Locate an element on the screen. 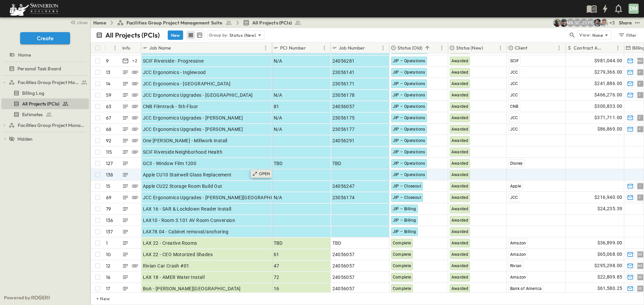 The image size is (644, 305). button: DM is located at coordinates (633, 9).